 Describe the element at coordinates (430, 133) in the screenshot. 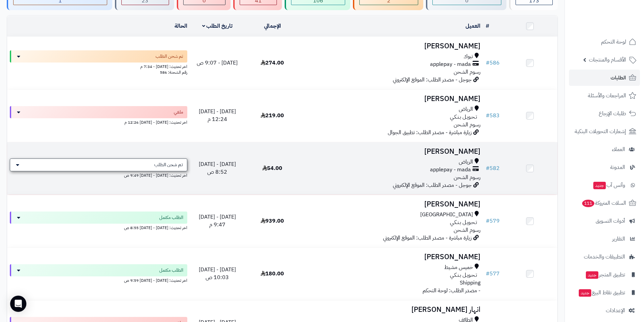

I see `span: زيارة مباشرة - مصدر الطلب: تطبيق الجوال` at that location.